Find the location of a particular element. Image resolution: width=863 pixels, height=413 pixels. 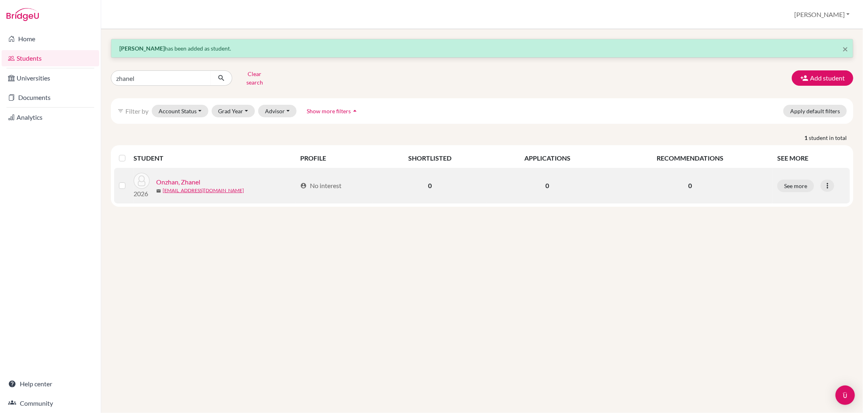

button: Apply default filters is located at coordinates (815, 111).